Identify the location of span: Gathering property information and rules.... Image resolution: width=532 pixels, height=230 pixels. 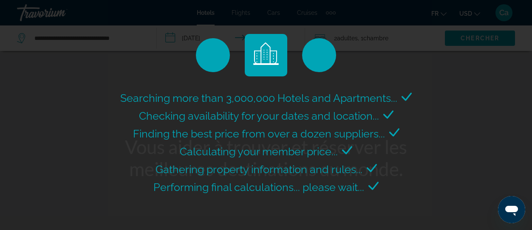
(259, 169).